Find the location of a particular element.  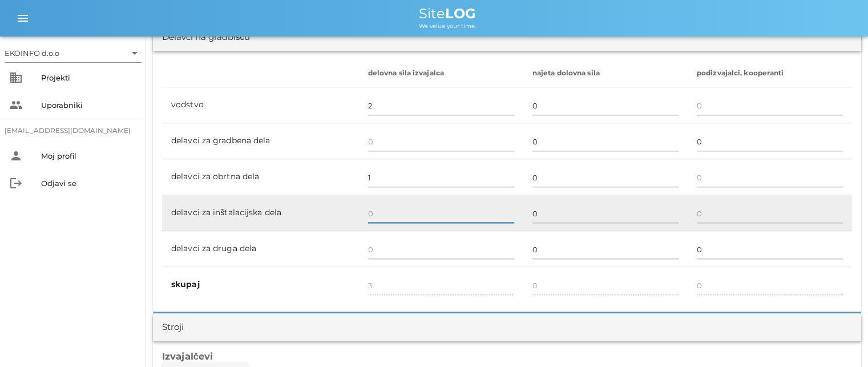

th: delovna sila izvajalca is located at coordinates (441, 74).